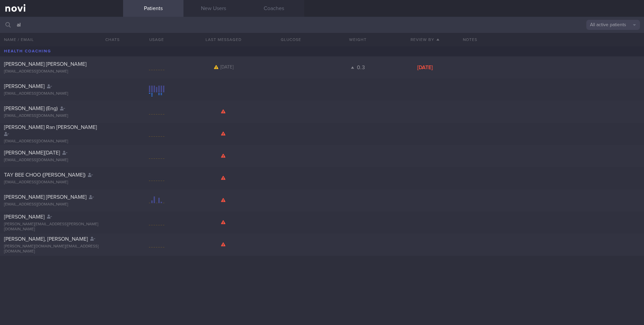 This screenshot has width=644, height=325. Describe the element at coordinates (552, 39) in the screenshot. I see `div: Notes` at that location.